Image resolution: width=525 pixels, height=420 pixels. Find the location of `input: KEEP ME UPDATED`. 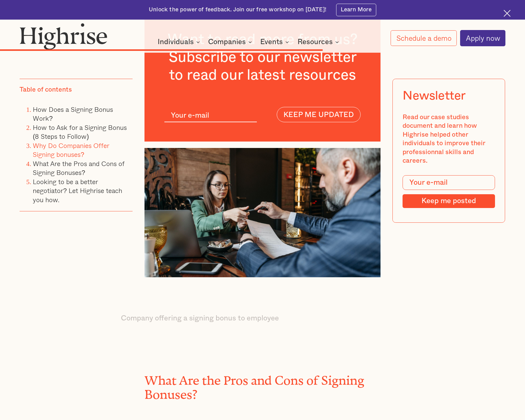

input: KEEP ME UPDATED is located at coordinates (319, 115).